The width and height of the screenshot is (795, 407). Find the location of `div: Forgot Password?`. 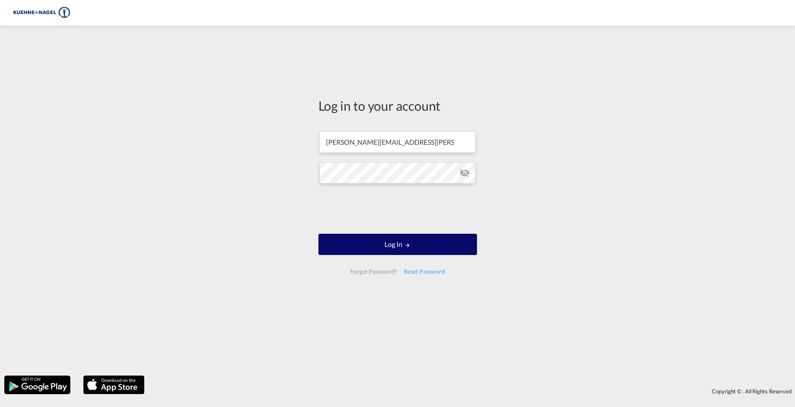

div: Forgot Password? is located at coordinates (373, 272).